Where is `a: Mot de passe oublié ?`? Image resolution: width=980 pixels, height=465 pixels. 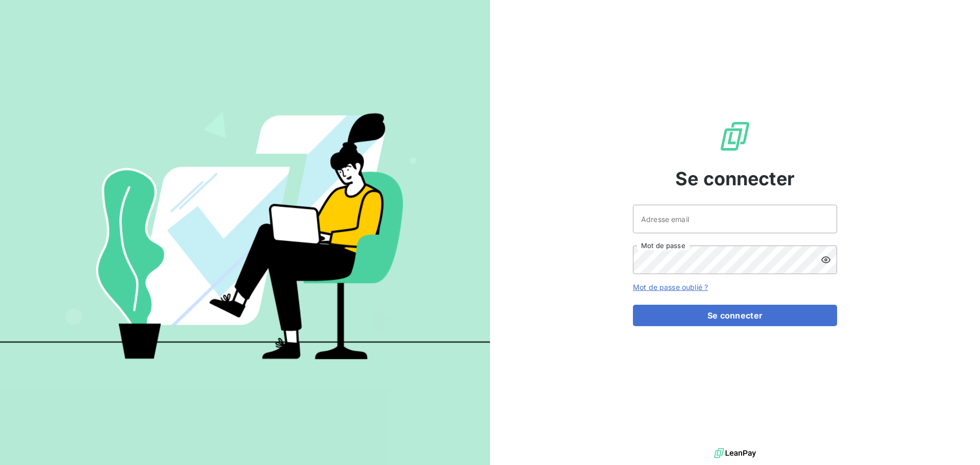
a: Mot de passe oublié ? is located at coordinates (671, 286).